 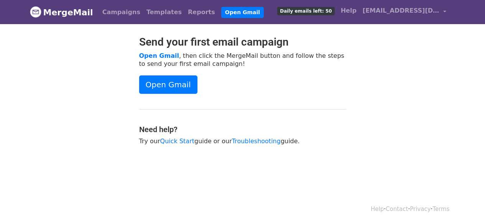 I want to click on a: Privacy, so click(x=420, y=209).